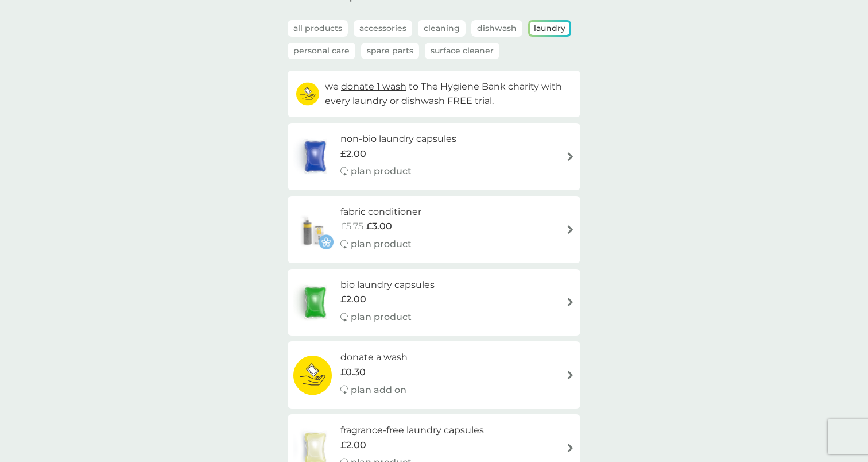  What do you see at coordinates (353, 372) in the screenshot?
I see `span: £0.30` at bounding box center [353, 372].